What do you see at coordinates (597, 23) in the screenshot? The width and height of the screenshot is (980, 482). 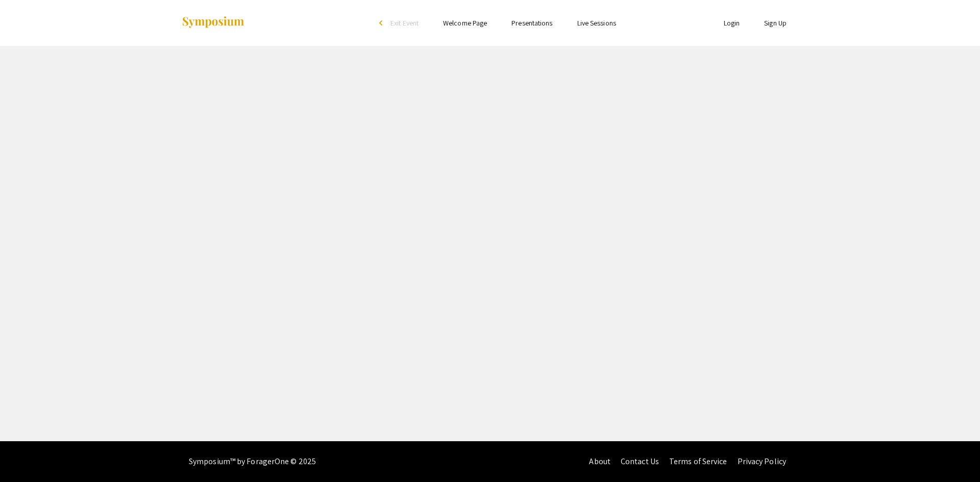 I see `a: Live Sessions` at bounding box center [597, 23].